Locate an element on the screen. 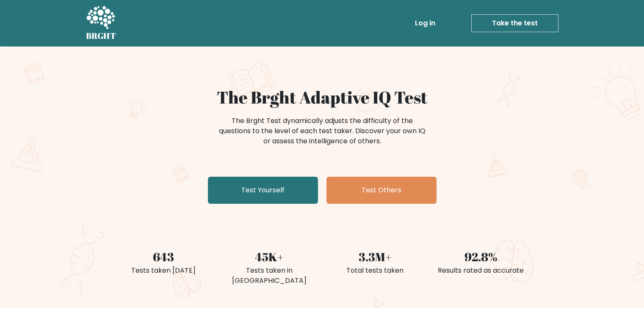 The width and height of the screenshot is (644, 312). a: Test Others is located at coordinates (381, 190).